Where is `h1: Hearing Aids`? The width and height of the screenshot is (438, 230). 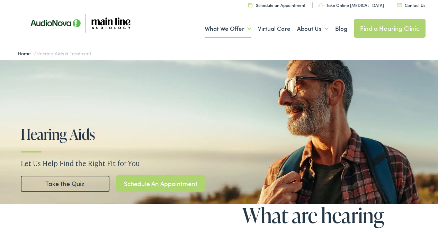
h1: Hearing Aids is located at coordinates (140, 133).